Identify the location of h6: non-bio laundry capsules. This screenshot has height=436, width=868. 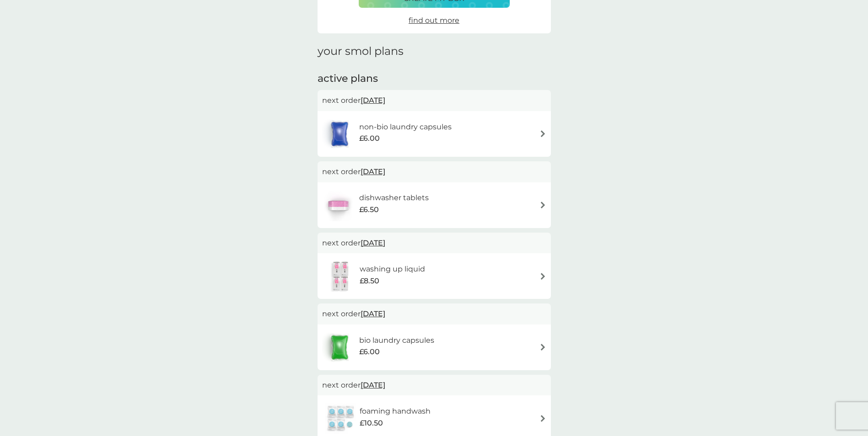
(405, 127).